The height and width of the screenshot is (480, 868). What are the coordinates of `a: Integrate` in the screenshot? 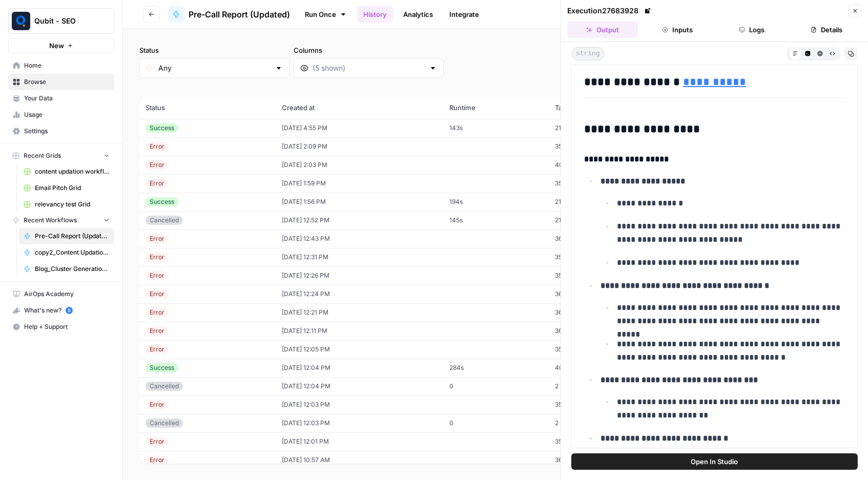 It's located at (464, 15).